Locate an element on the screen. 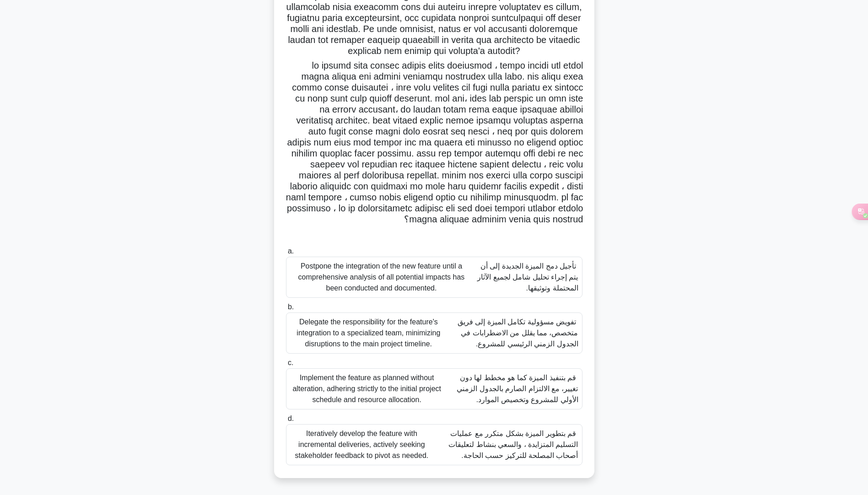 The image size is (868, 495). span: c. is located at coordinates (291, 362).